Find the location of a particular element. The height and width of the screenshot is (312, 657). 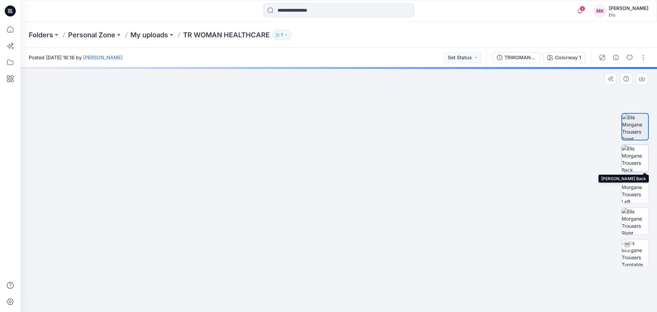

button: Colorway 1 is located at coordinates (564, 58).